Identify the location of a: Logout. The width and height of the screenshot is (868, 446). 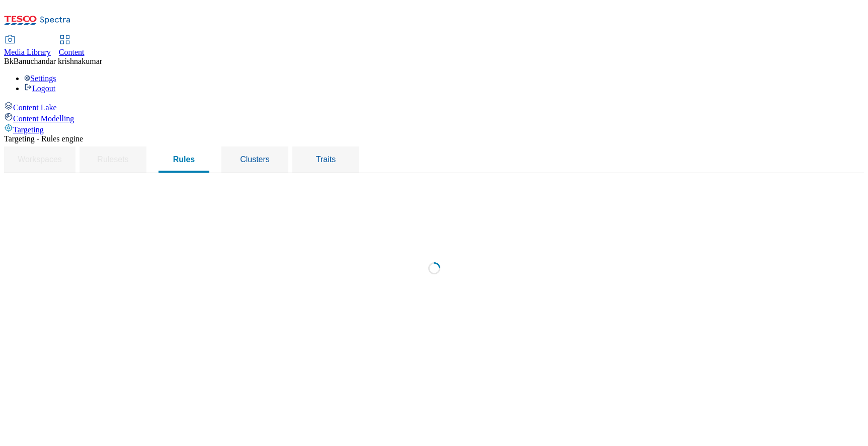
(40, 88).